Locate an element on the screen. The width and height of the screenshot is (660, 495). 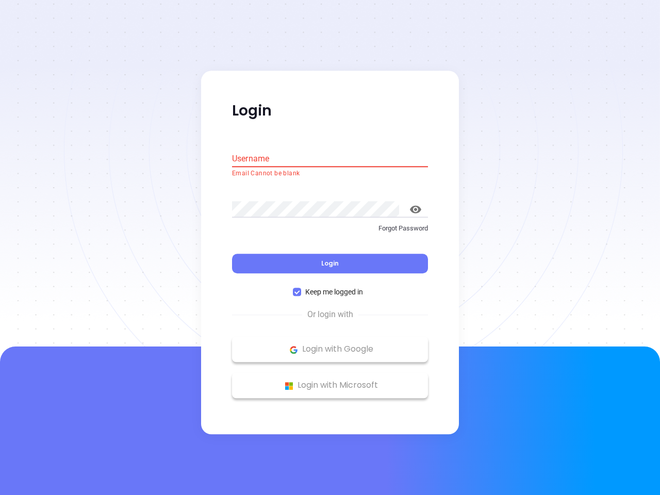
p: Login is located at coordinates (330, 111).